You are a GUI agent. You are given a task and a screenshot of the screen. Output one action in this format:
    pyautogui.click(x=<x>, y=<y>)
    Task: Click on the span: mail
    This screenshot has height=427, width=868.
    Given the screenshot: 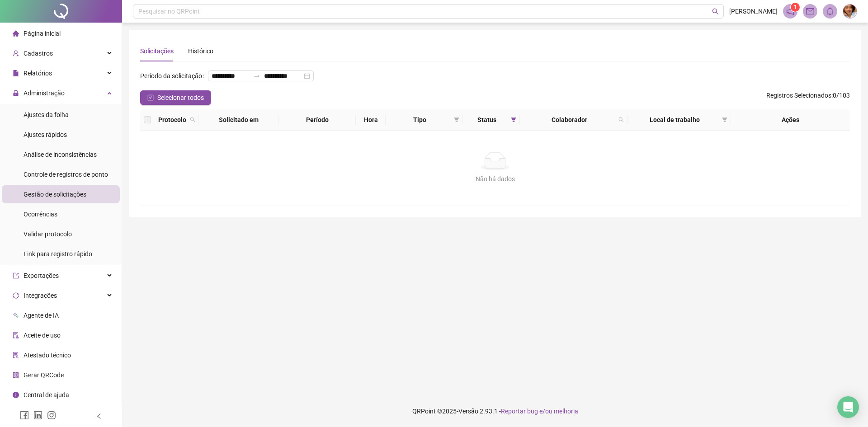 What is the action you would take?
    pyautogui.click(x=810, y=11)
    